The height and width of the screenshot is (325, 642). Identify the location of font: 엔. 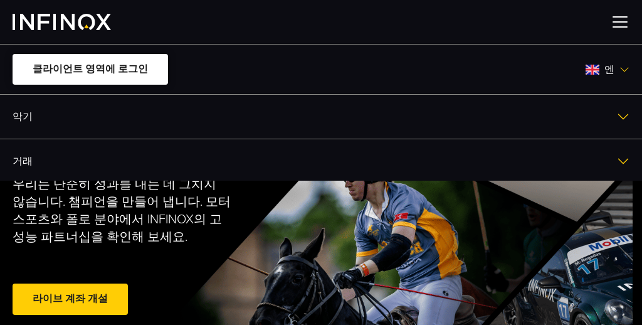
(609, 70).